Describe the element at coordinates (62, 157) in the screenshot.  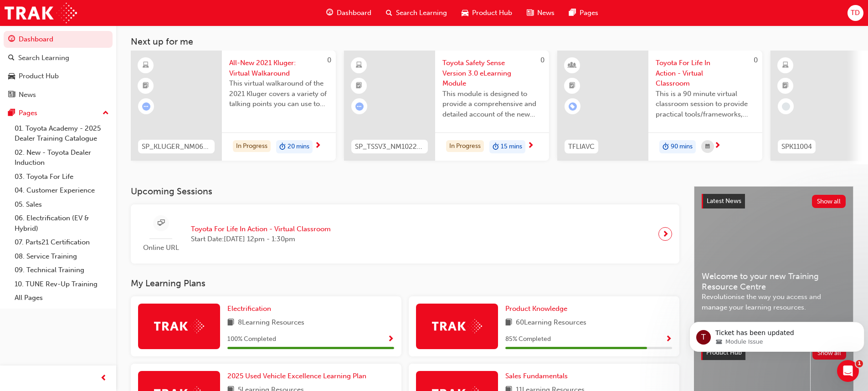
I see `a: 02. New - Toyota Dealer Induction` at that location.